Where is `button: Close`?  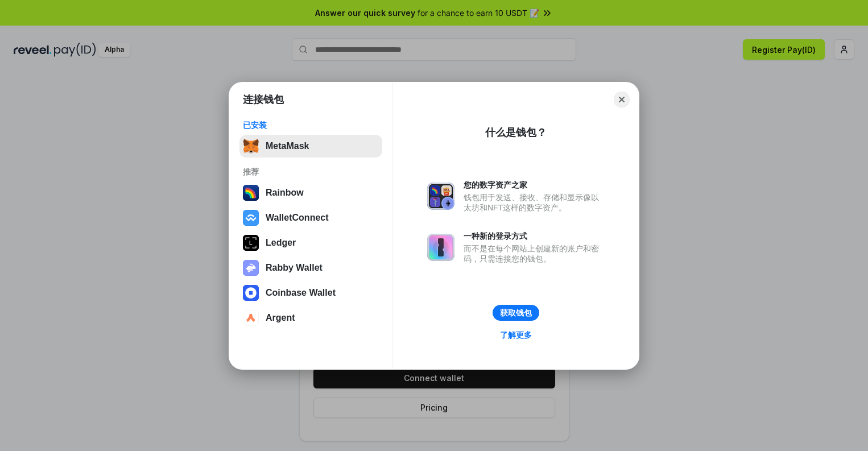 button: Close is located at coordinates (622, 100).